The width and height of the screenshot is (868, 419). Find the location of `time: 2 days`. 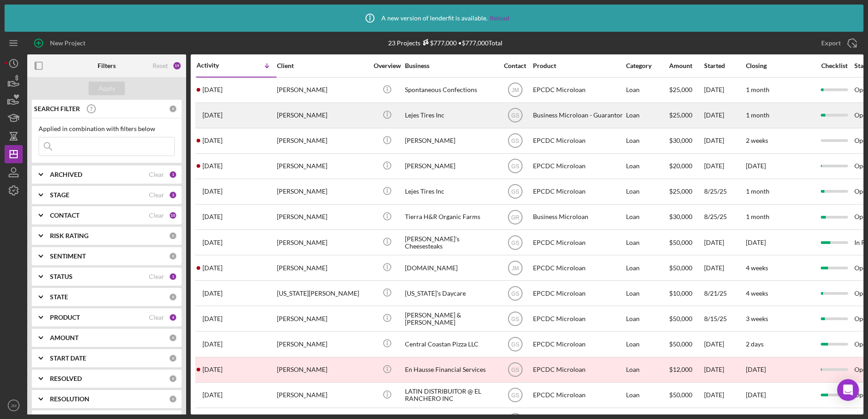

time: 2 days is located at coordinates (754, 344).